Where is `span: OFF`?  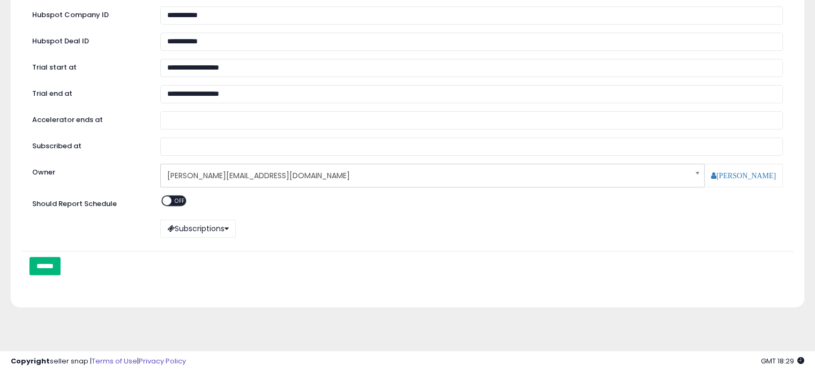 span: OFF is located at coordinates (180, 200).